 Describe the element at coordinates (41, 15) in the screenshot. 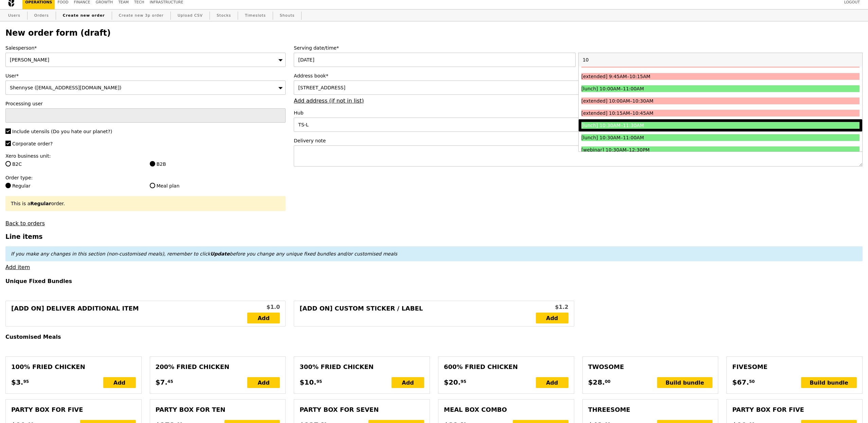

I see `a: Orders` at that location.